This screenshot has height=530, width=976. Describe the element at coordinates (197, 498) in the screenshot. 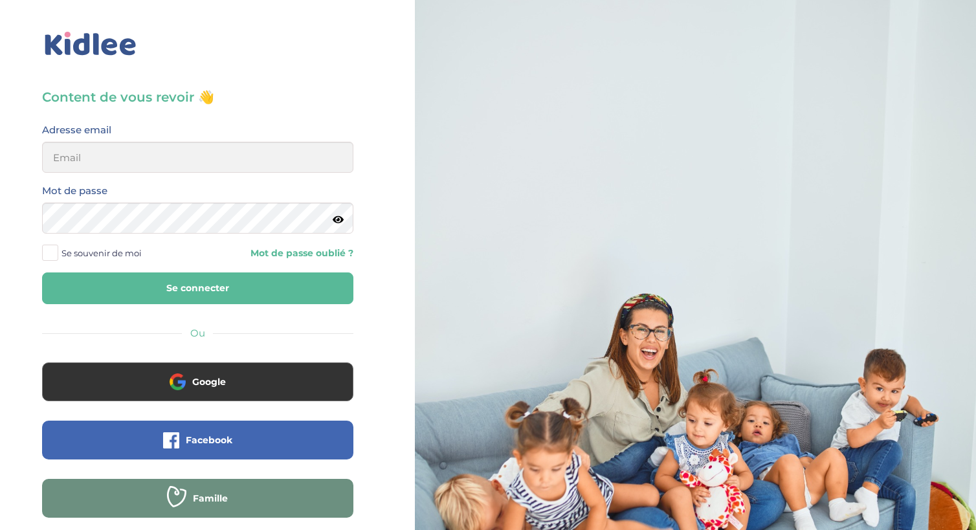

I see `button: Famille` at that location.